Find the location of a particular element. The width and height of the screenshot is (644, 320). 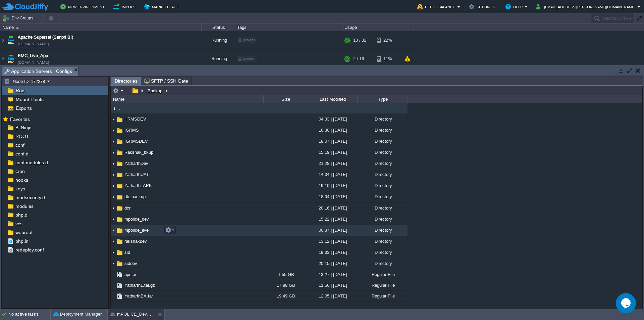

span: EMC_Live_App is located at coordinates (33, 56).